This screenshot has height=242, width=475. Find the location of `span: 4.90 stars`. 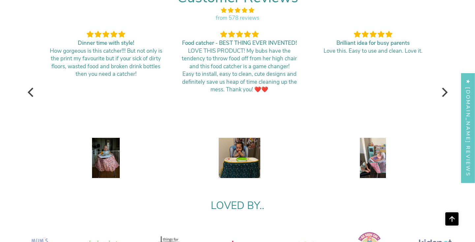

span: 4.90 stars is located at coordinates (238, 10).